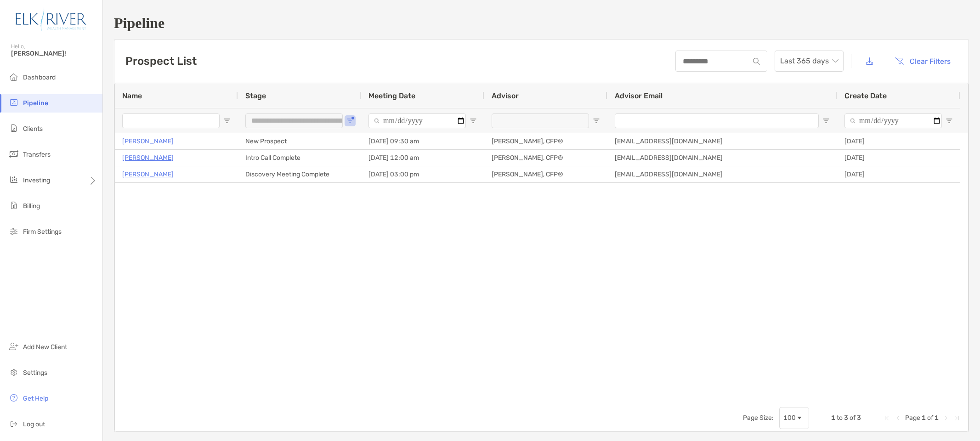 The image size is (980, 441). I want to click on div: New Prospect, so click(299, 141).